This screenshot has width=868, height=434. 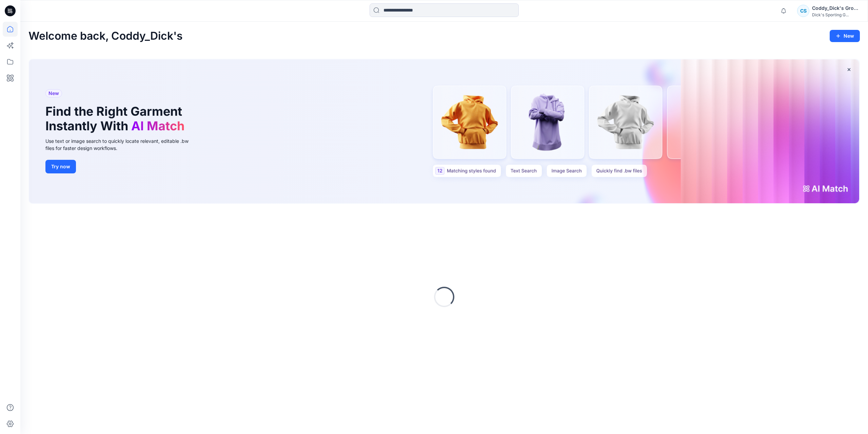 I want to click on h2: Welcome back, Coddy_Dick's, so click(x=105, y=36).